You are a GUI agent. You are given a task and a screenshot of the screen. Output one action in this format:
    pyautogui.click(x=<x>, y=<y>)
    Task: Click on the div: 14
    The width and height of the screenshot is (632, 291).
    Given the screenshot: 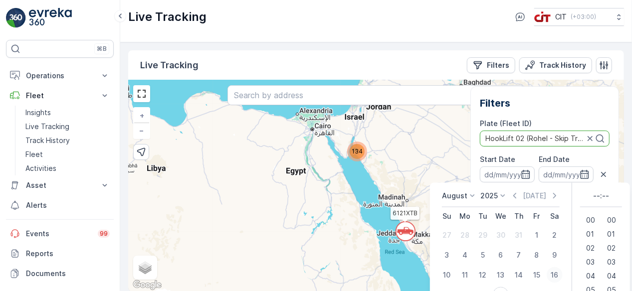 What is the action you would take?
    pyautogui.click(x=519, y=275)
    